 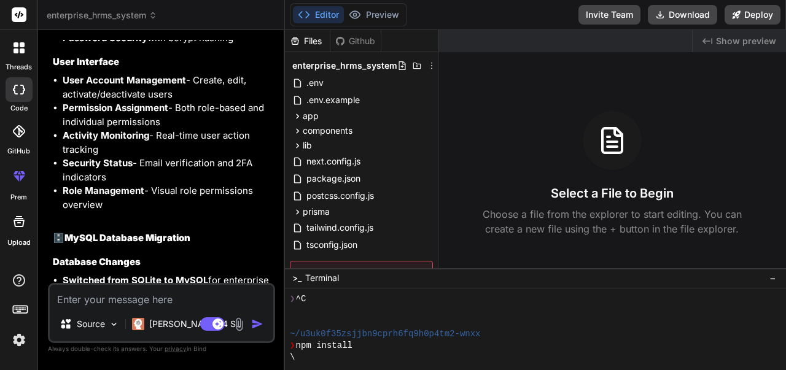 What do you see at coordinates (612, 194) in the screenshot?
I see `h3: Select a File to Begin` at bounding box center [612, 194].